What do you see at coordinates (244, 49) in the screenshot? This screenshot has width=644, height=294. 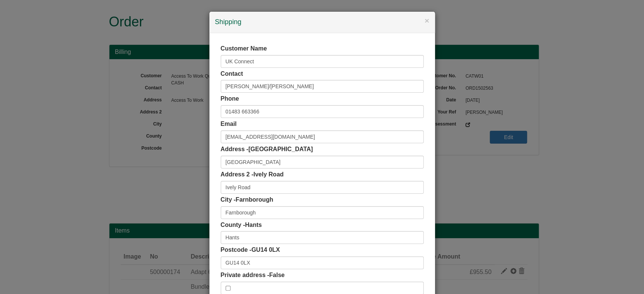 I see `label: Customer Name` at bounding box center [244, 49].